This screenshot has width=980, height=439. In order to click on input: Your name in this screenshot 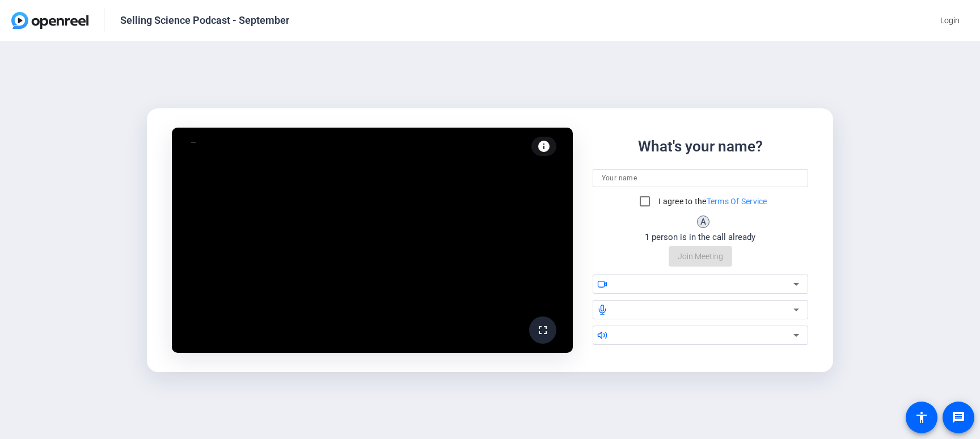, I will do `click(701, 178)`.